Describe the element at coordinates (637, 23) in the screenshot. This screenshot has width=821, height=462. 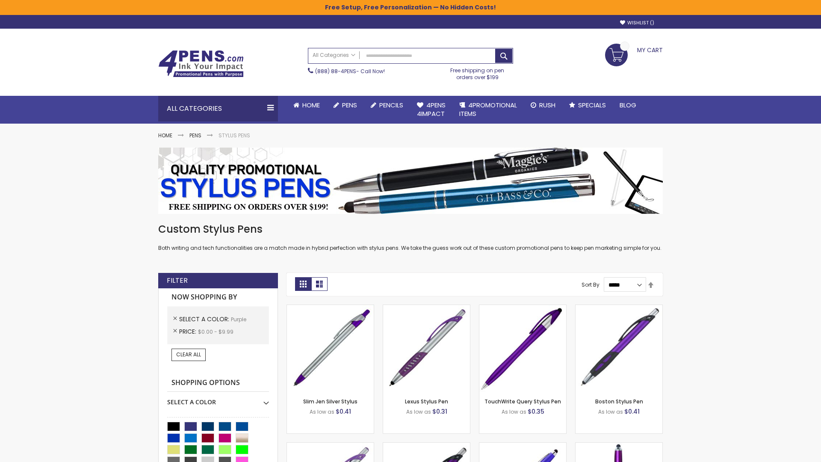
I see `a: Wishlist` at that location.